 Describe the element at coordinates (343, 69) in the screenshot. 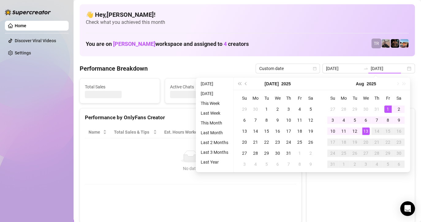

I see `input: Start date` at that location.